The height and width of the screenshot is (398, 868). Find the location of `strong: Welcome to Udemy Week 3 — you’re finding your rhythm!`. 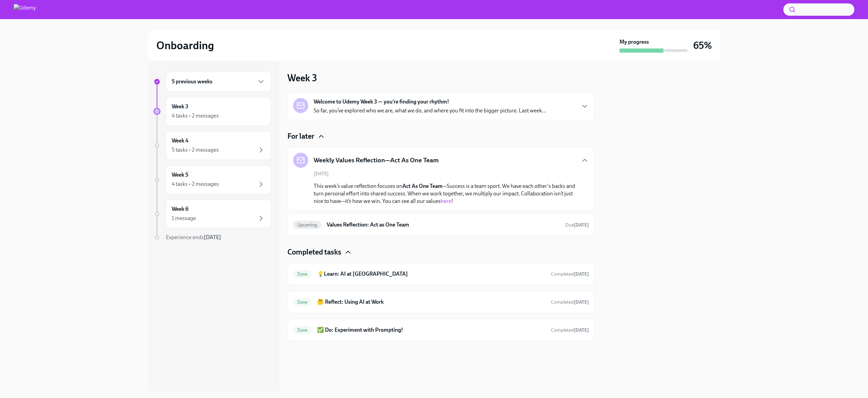

strong: Welcome to Udemy Week 3 — you’re finding your rhythm! is located at coordinates (381, 101).